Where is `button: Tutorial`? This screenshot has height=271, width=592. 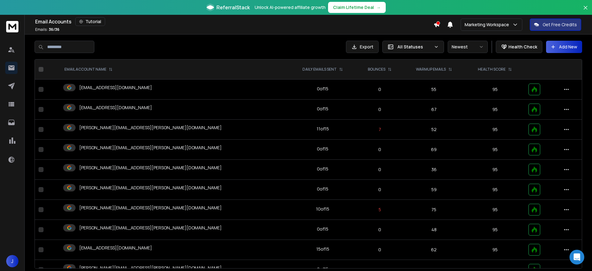 button: Tutorial is located at coordinates (90, 22).